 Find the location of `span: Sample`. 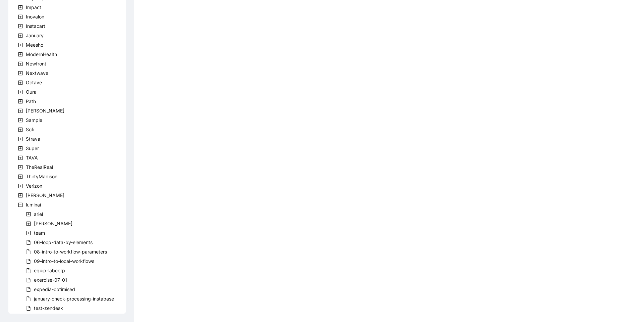

span: Sample is located at coordinates (34, 120).